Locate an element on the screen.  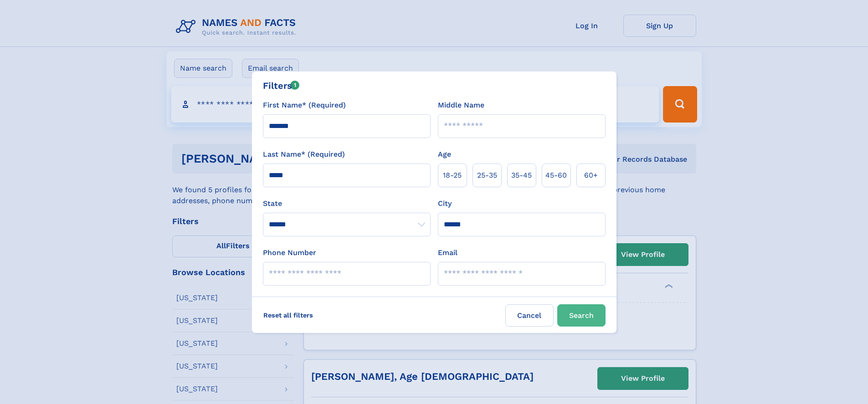
label: Last Name* (Required) is located at coordinates (304, 154).